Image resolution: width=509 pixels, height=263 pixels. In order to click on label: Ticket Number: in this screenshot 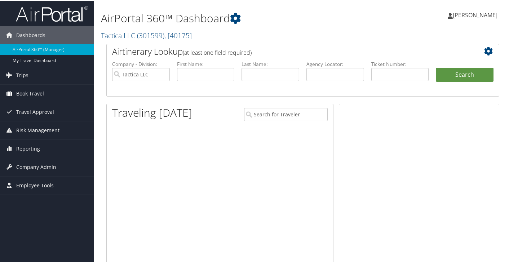, I will do `click(400, 63)`.